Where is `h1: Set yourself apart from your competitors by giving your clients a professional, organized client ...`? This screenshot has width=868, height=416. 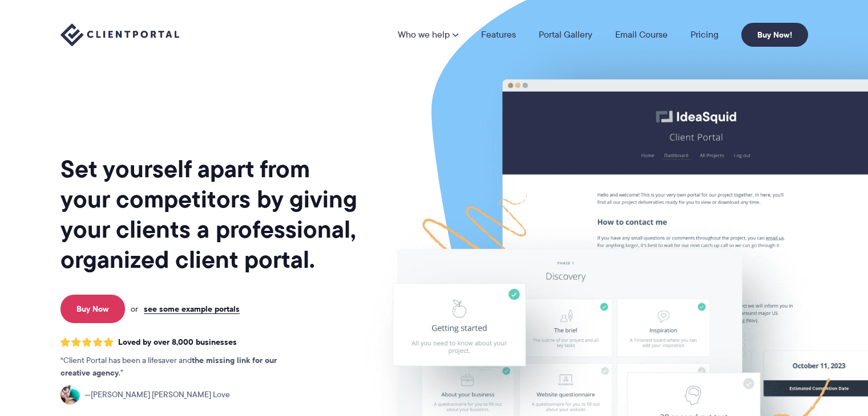 h1: Set yourself apart from your competitors by giving your clients a professional, organized client ... is located at coordinates (210, 214).